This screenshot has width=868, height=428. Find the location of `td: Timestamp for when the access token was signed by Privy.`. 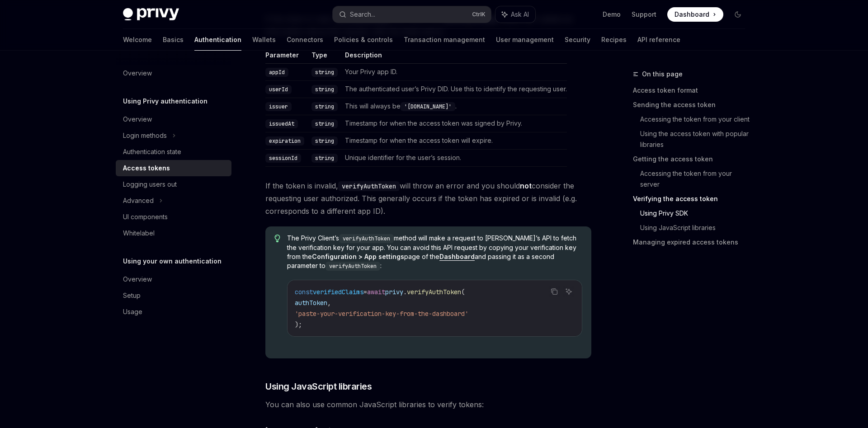

td: Timestamp for when the access token was signed by Privy. is located at coordinates (454, 123).